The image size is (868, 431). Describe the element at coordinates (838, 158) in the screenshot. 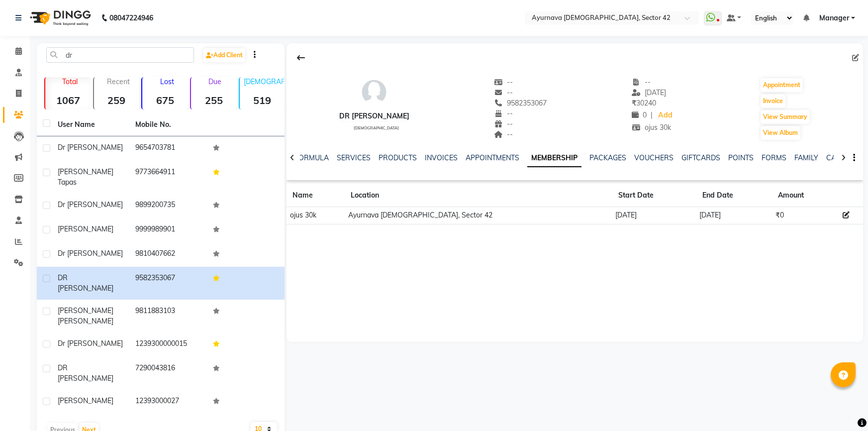

I see `a: CARDS` at that location.